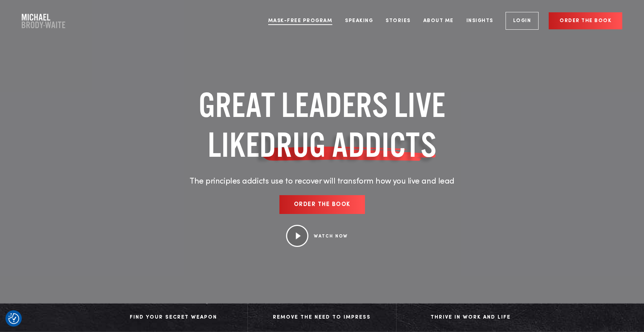  Describe the element at coordinates (322, 205) in the screenshot. I see `span: Order the book` at that location.